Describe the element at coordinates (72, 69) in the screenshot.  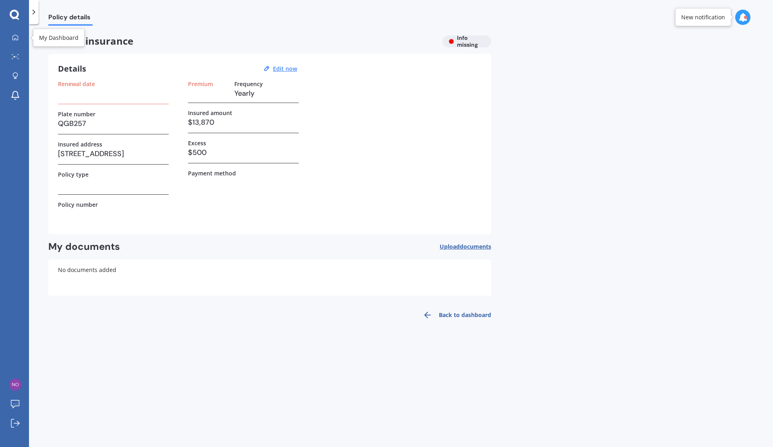
I see `h3: Details` at that location.